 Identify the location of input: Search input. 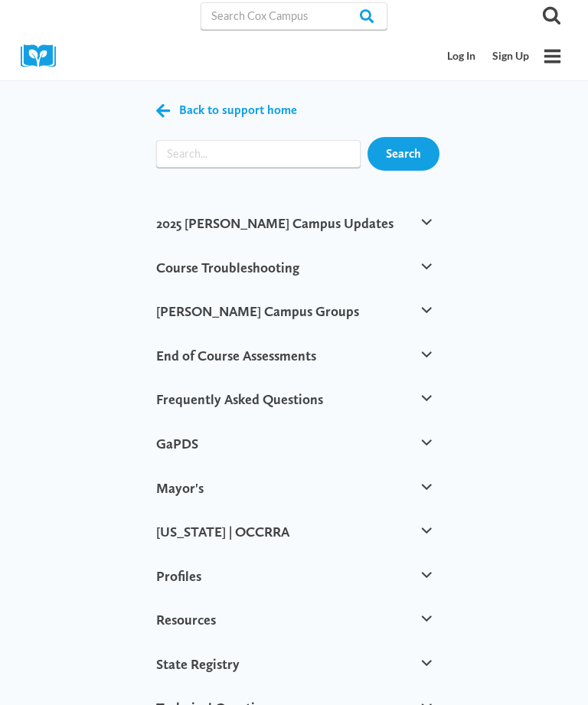
(258, 154).